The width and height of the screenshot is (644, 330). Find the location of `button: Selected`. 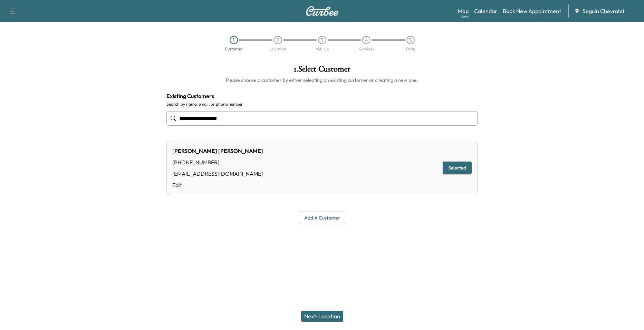

button: Selected is located at coordinates (457, 168).